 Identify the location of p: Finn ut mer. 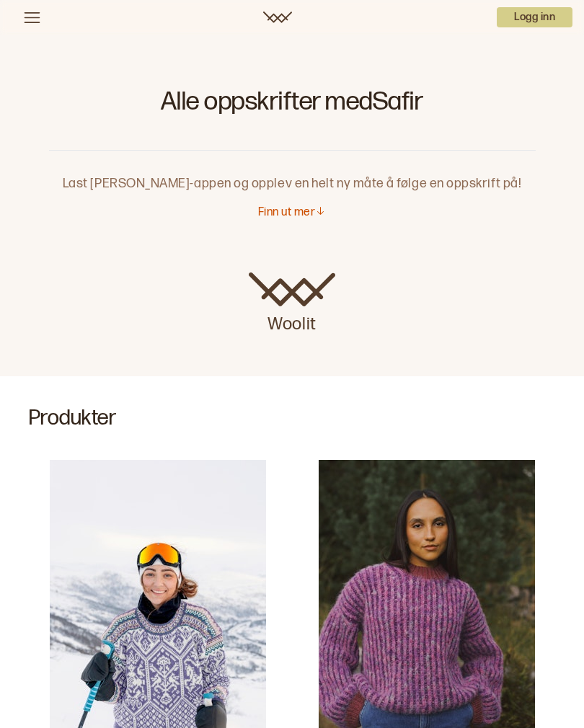
(286, 213).